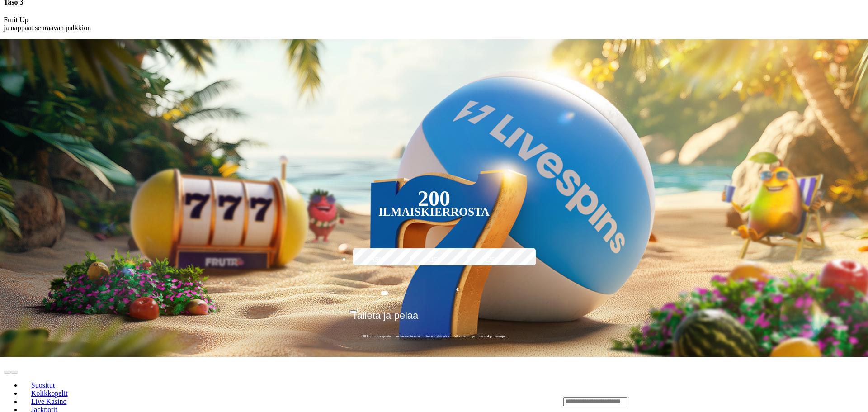 The height and width of the screenshot is (412, 868). What do you see at coordinates (377, 259) in the screenshot?
I see `label: €50` at bounding box center [377, 259].